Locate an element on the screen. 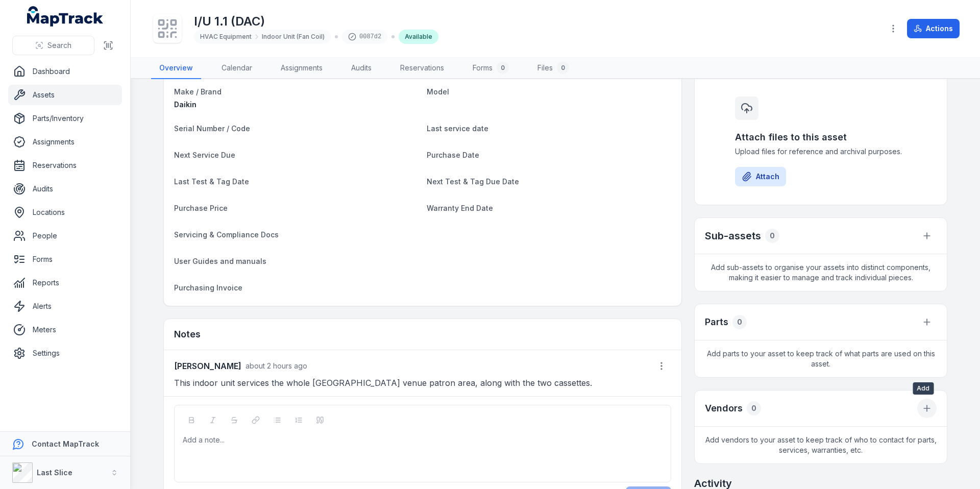 Image resolution: width=980 pixels, height=489 pixels. span: Search is located at coordinates (59, 45).